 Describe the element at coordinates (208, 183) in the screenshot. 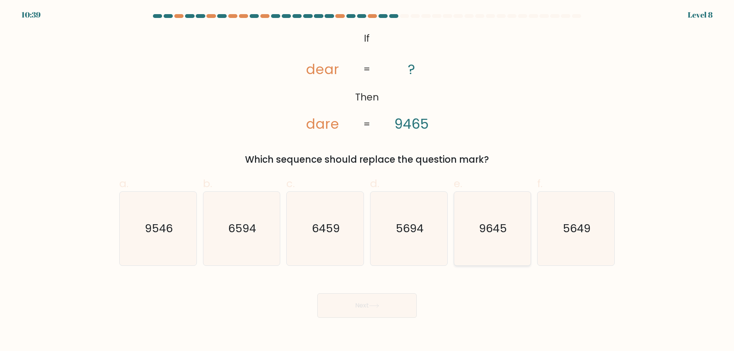

I see `span: b.` at that location.